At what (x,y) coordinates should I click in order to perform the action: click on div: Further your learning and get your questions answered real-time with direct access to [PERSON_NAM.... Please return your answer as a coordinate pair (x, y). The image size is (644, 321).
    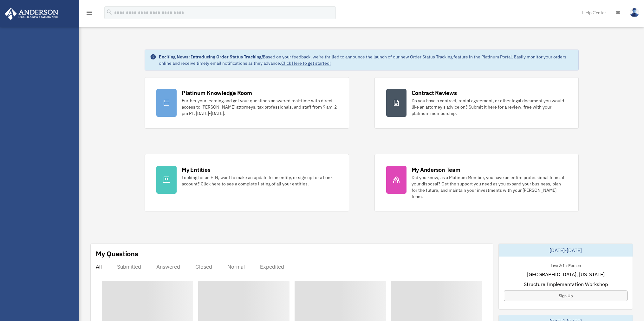
    Looking at the image, I should click on (259, 107).